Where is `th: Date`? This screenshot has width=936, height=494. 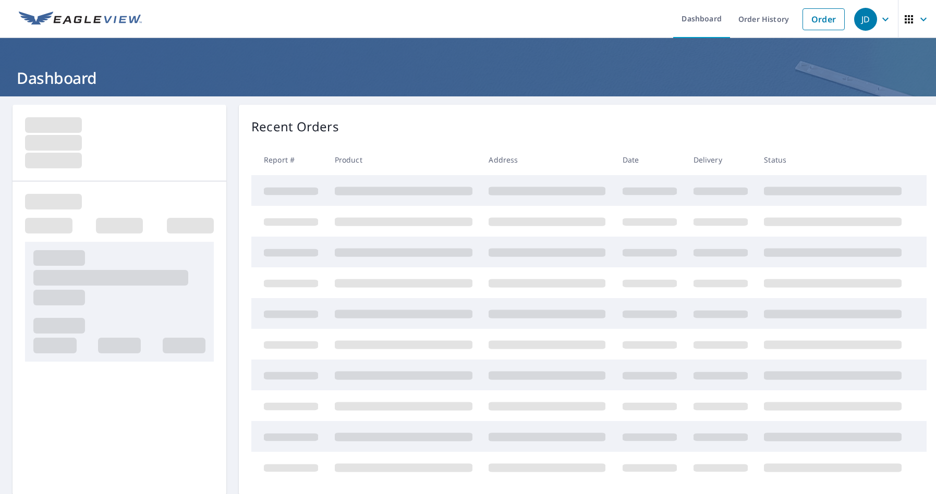 th: Date is located at coordinates (650, 160).